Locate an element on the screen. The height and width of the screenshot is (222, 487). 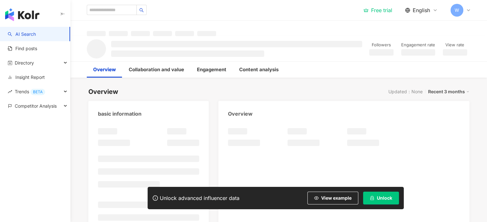
span: W is located at coordinates (456, 10).